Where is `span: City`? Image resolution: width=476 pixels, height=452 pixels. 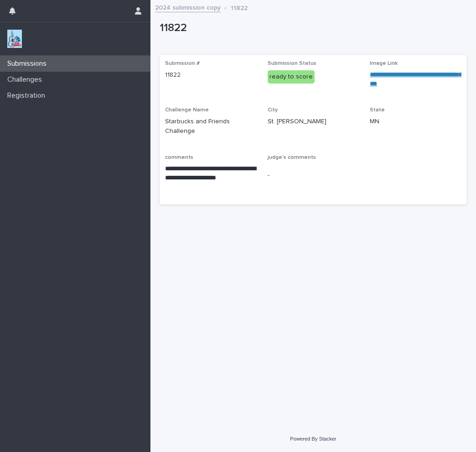
span: City is located at coordinates (273, 110).